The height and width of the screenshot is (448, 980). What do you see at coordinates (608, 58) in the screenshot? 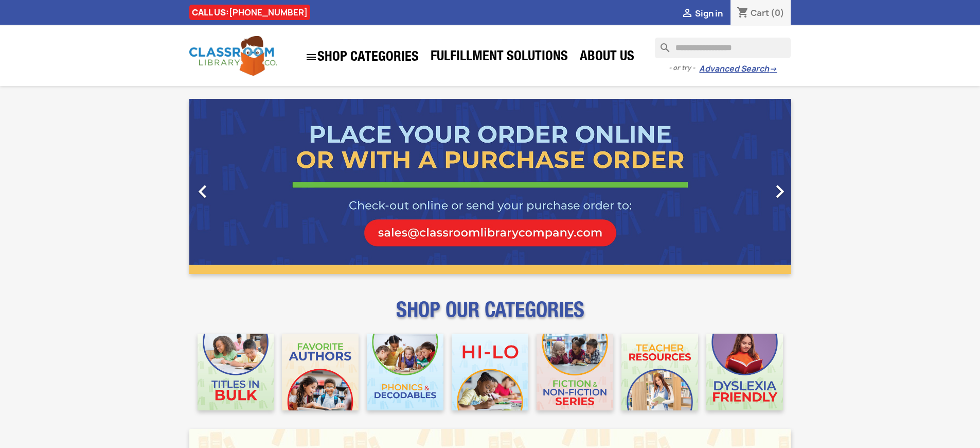
I see `a: About Us` at bounding box center [608, 58].